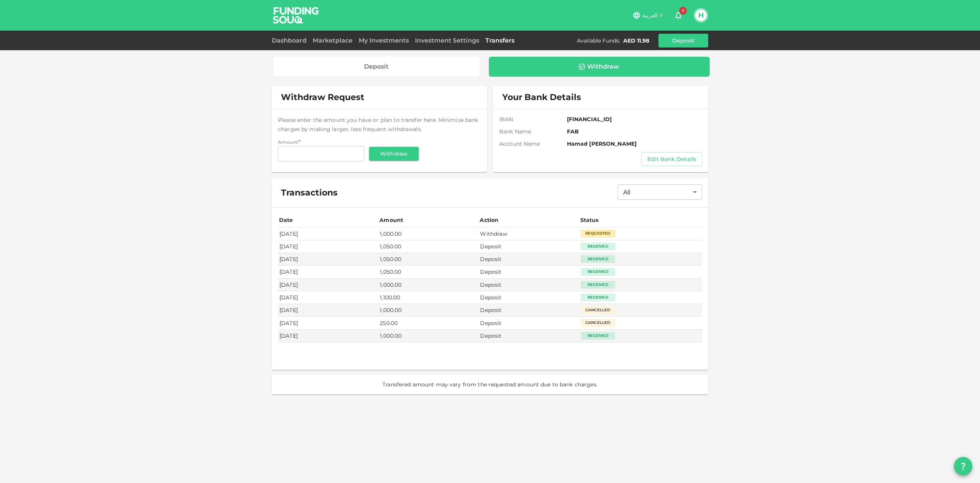 The height and width of the screenshot is (483, 980). I want to click on button: question, so click(963, 466).